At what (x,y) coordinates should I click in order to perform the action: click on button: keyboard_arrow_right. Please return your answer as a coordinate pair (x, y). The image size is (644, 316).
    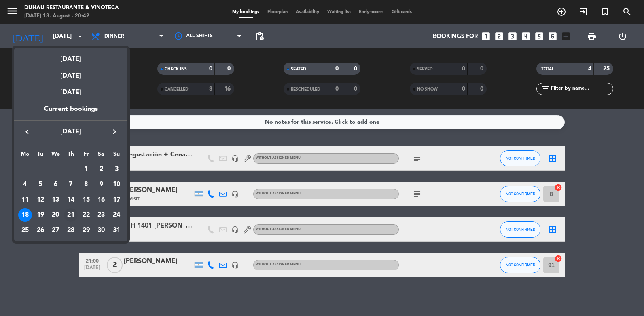
    Looking at the image, I should click on (114, 131).